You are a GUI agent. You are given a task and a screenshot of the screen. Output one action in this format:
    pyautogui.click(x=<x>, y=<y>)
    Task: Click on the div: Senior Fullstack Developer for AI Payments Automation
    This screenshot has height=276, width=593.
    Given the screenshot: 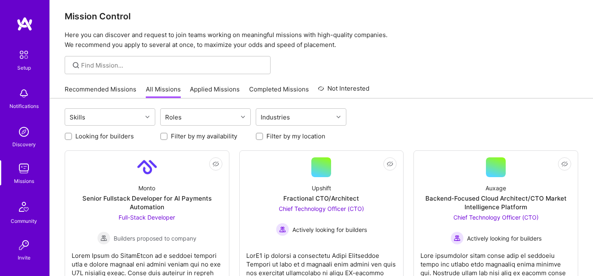 What is the action you would take?
    pyautogui.click(x=147, y=203)
    